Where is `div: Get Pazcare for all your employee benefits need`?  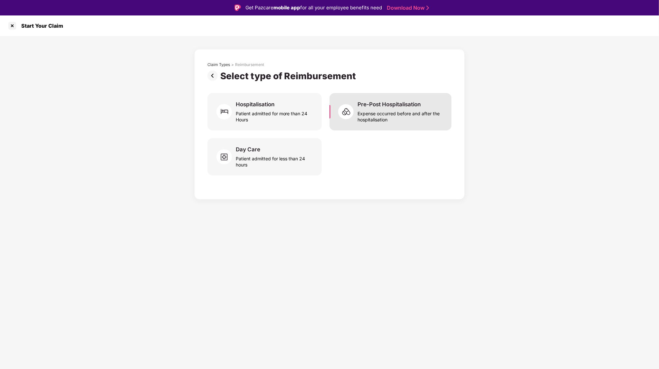
div: Get Pazcare for all your employee benefits need is located at coordinates (314, 8).